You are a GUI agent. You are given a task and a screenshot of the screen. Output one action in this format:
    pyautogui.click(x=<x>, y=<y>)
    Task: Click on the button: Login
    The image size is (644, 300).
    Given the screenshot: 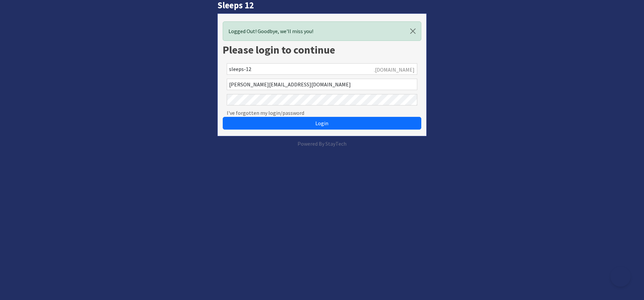 What is the action you would take?
    pyautogui.click(x=322, y=123)
    